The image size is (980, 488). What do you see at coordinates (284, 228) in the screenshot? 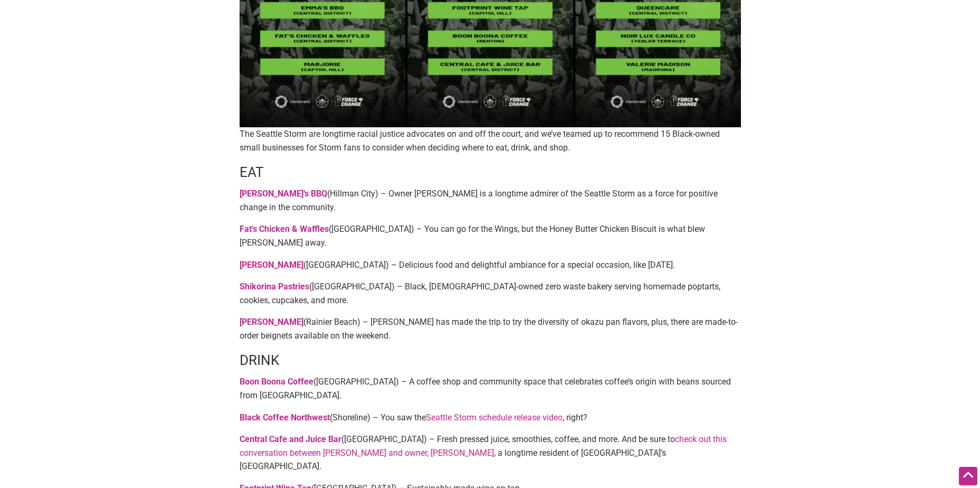
I see `a: Fat’s Chicken & Waffles` at bounding box center [284, 228].